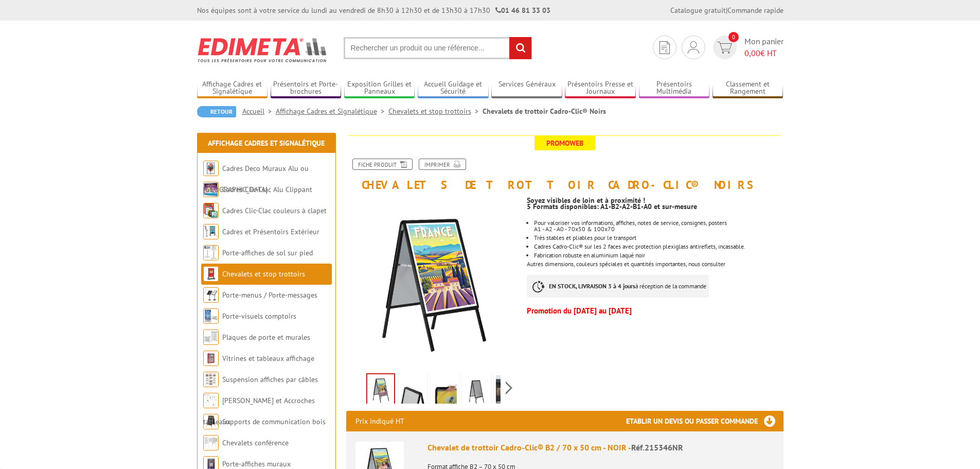  Describe the element at coordinates (260, 316) in the screenshot. I see `a: Porte-visuels comptoirs` at that location.